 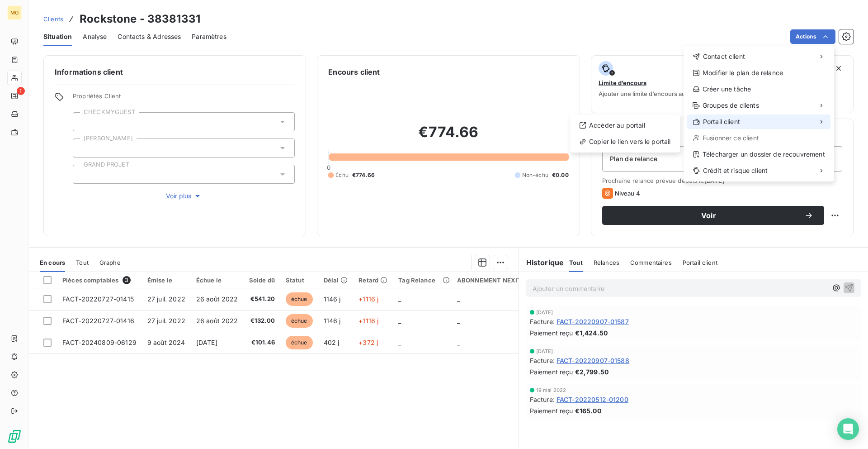 I want to click on div: Accéder au portail, so click(x=625, y=125).